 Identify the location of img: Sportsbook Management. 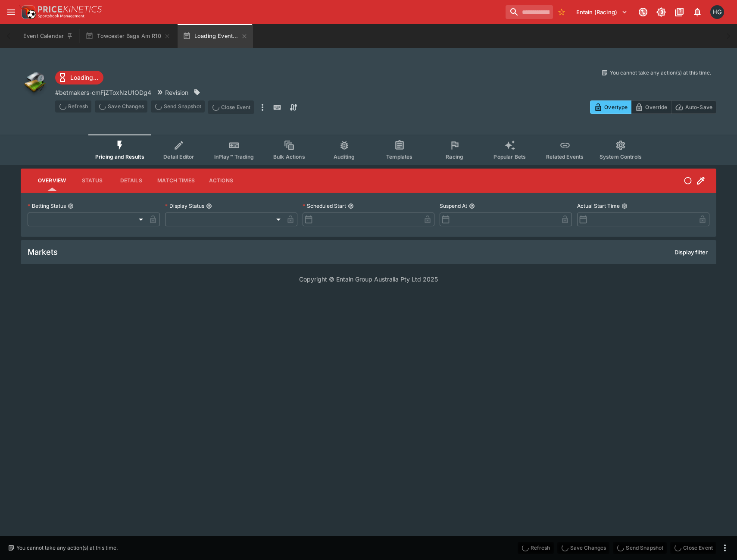
(61, 16).